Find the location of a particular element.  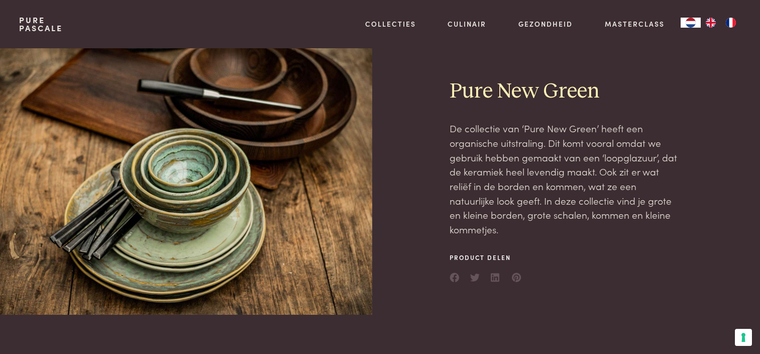

a: Gezondheid is located at coordinates (545, 24).